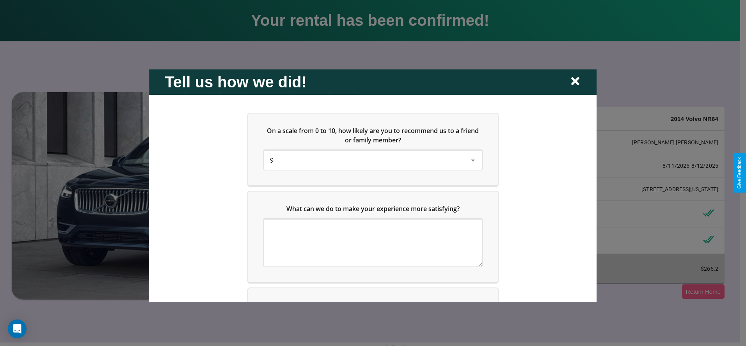 This screenshot has width=746, height=346. I want to click on div: Open Intercom Messenger, so click(17, 329).